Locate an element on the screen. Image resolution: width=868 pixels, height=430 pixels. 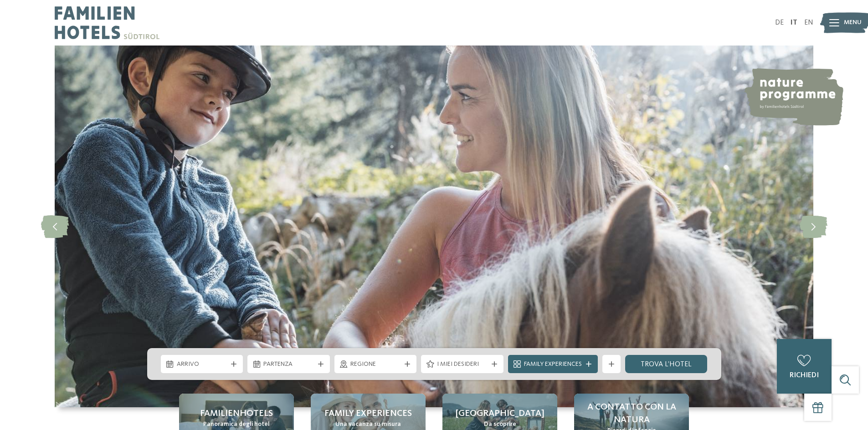
span: Panoramica degli hotel is located at coordinates (237, 425).